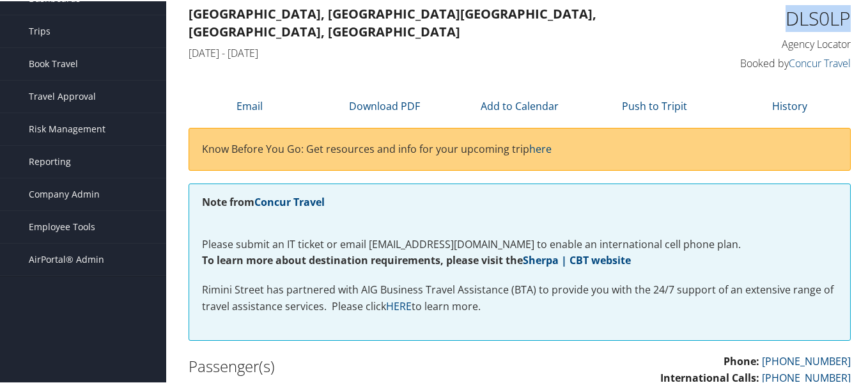 This screenshot has height=383, width=868. I want to click on a: Add to Calendar, so click(519, 105).